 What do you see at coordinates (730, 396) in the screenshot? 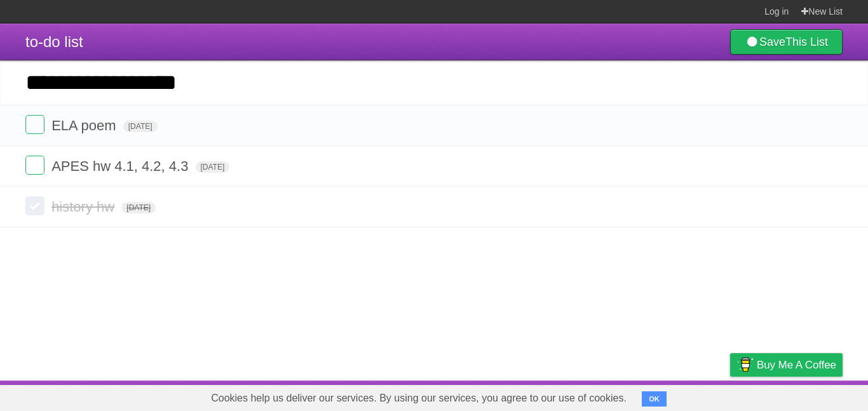
I see `a: Privacy` at bounding box center [730, 396].